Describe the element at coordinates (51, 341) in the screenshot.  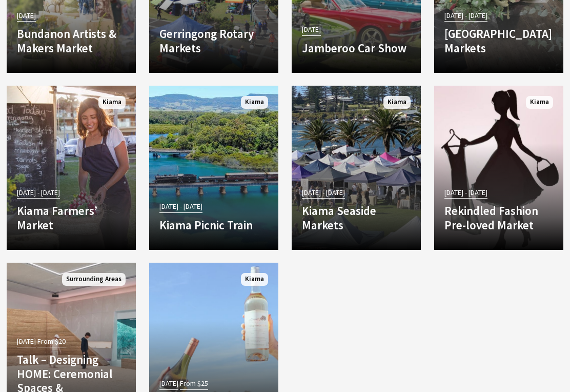
I see `span: From $20` at that location.